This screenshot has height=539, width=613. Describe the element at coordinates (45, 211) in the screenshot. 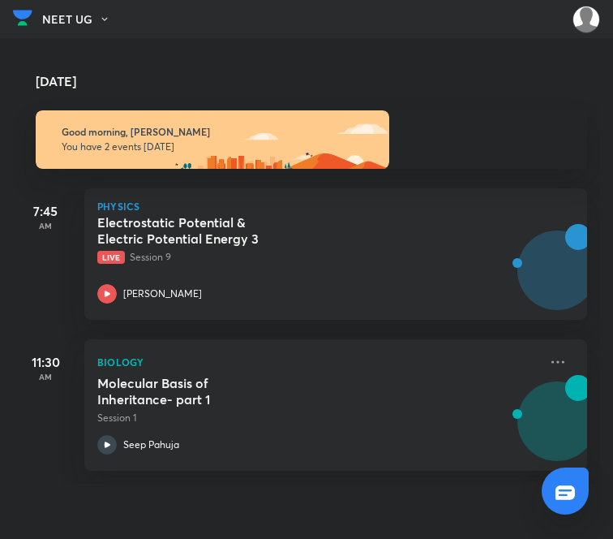

I see `h5: 7:45` at that location.